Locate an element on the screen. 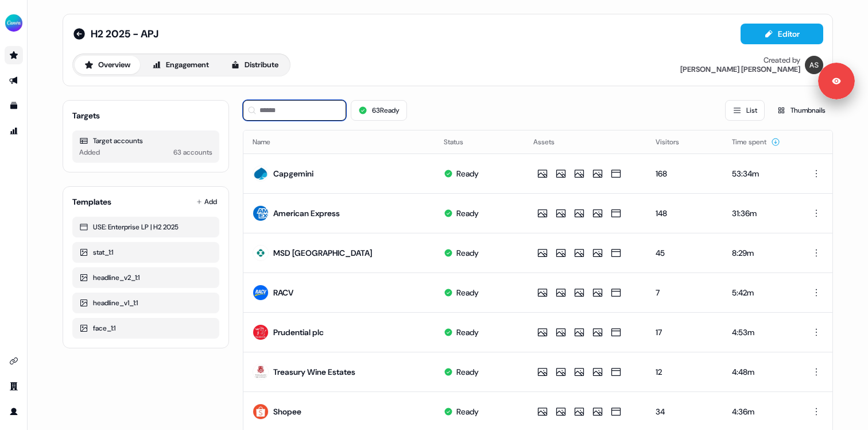 This screenshot has height=430, width=868. div: Treasury Wine Estates is located at coordinates (314, 372).